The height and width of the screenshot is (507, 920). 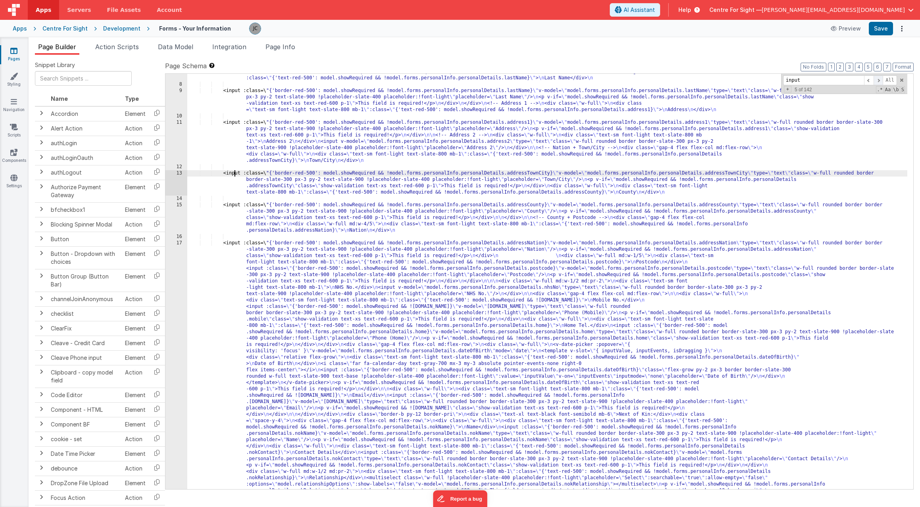 What do you see at coordinates (868, 67) in the screenshot?
I see `button: 5` at bounding box center [868, 67].